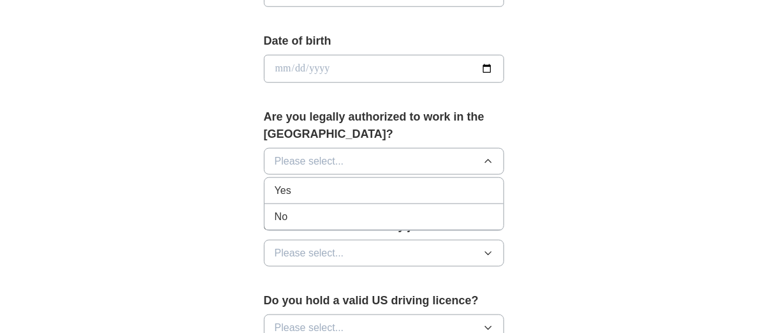 This screenshot has height=333, width=768. What do you see at coordinates (281, 217) in the screenshot?
I see `span: No` at bounding box center [281, 217].